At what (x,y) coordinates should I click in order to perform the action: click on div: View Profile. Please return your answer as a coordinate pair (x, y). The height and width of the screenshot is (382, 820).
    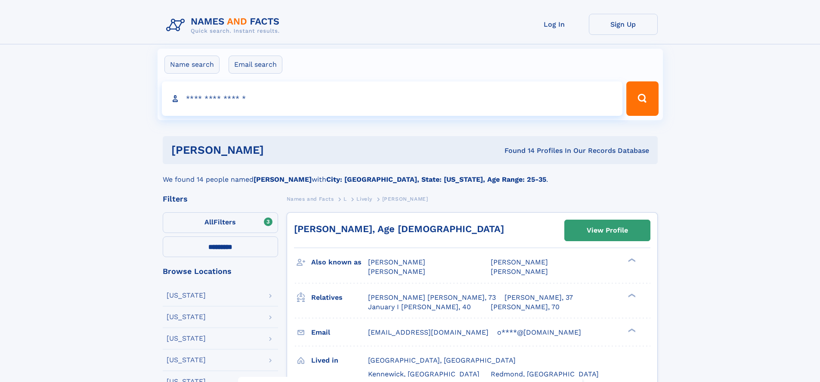
    Looking at the image, I should click on (607, 230).